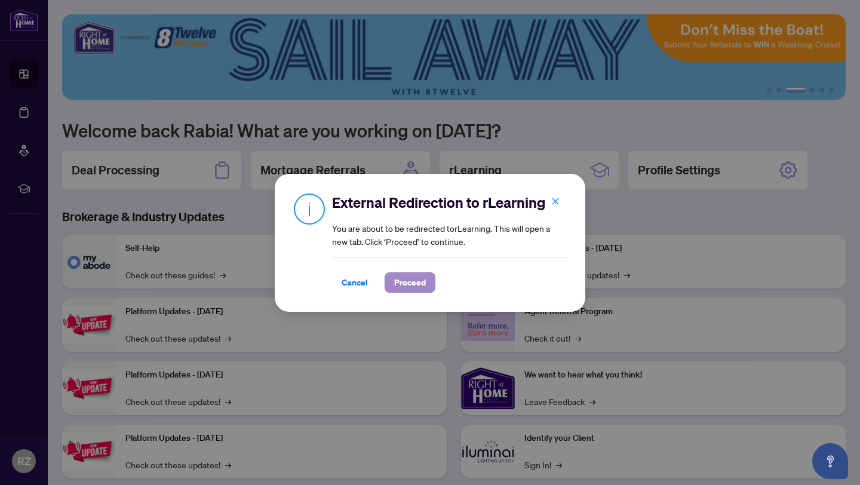  I want to click on h2: External Redirection to rLearning, so click(449, 203).